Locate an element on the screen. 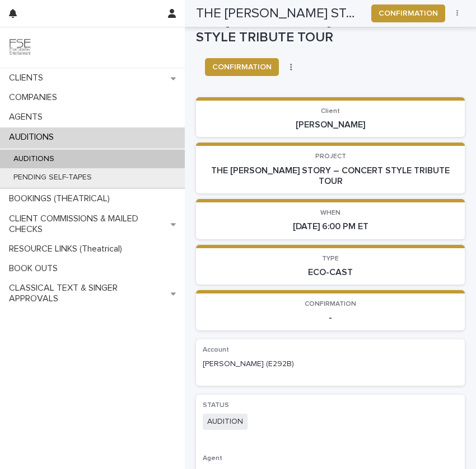 This screenshot has width=476, height=469. span: Client is located at coordinates (330, 111).